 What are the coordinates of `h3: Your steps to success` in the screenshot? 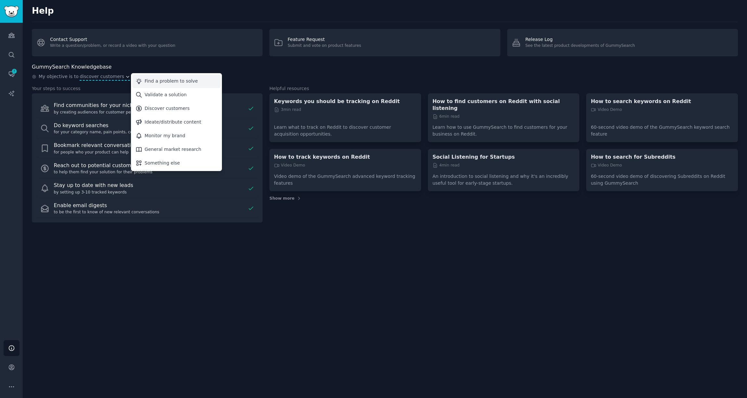 It's located at (147, 88).